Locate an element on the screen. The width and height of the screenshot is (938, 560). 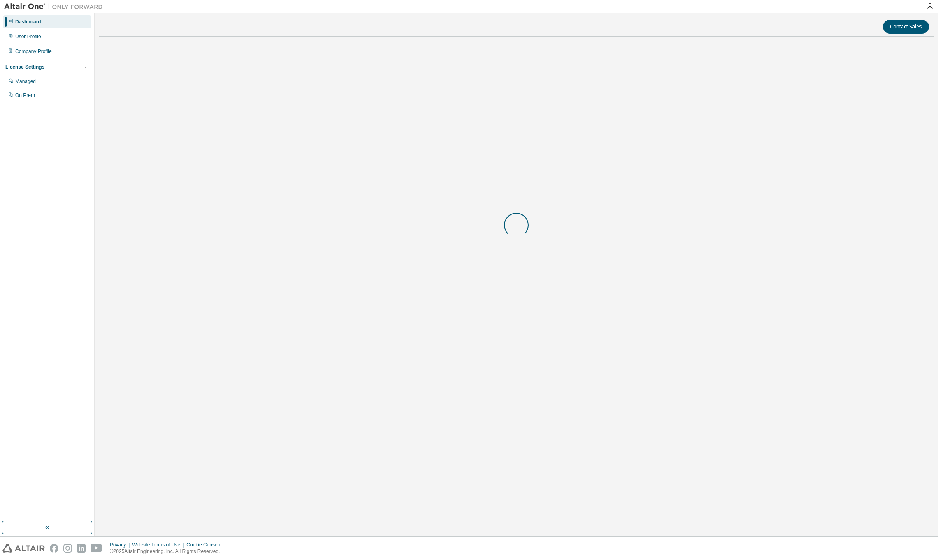
img: youtube.svg is located at coordinates (96, 548).